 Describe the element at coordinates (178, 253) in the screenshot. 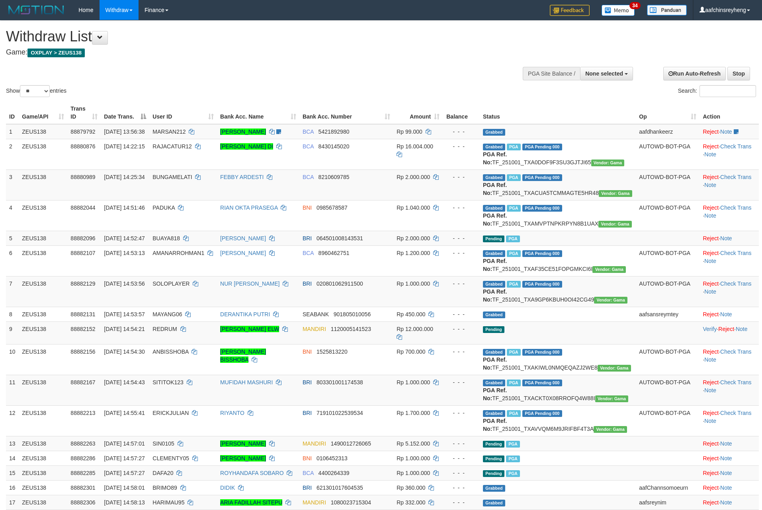

I see `span: AMANARROHMAN1` at that location.